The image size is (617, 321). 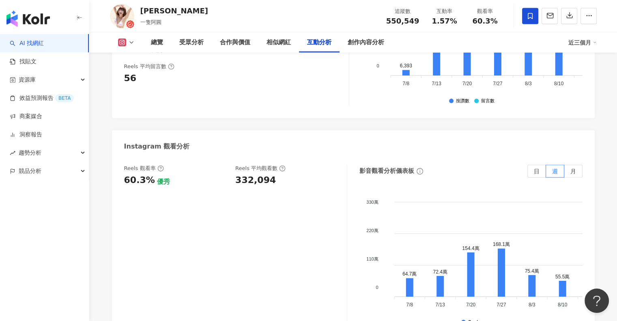 I want to click on div: 按讚數, so click(x=462, y=101).